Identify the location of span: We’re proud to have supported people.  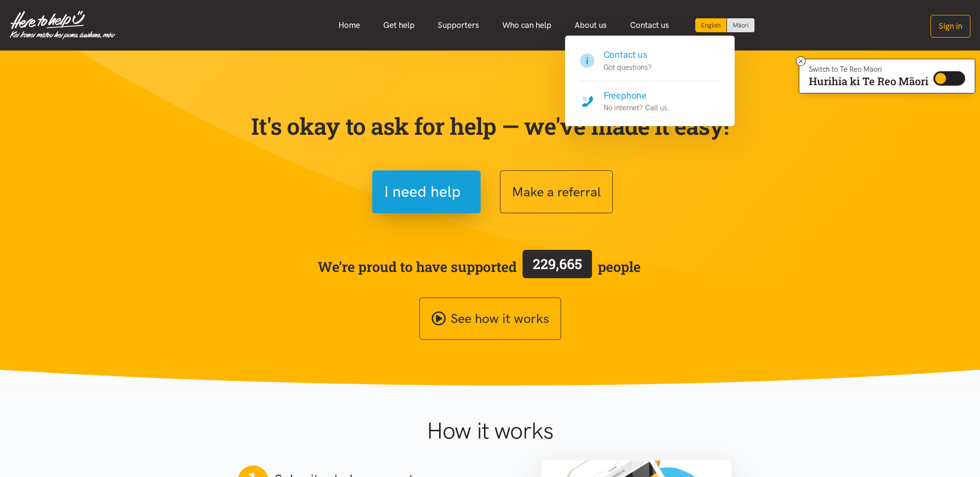
(479, 267).